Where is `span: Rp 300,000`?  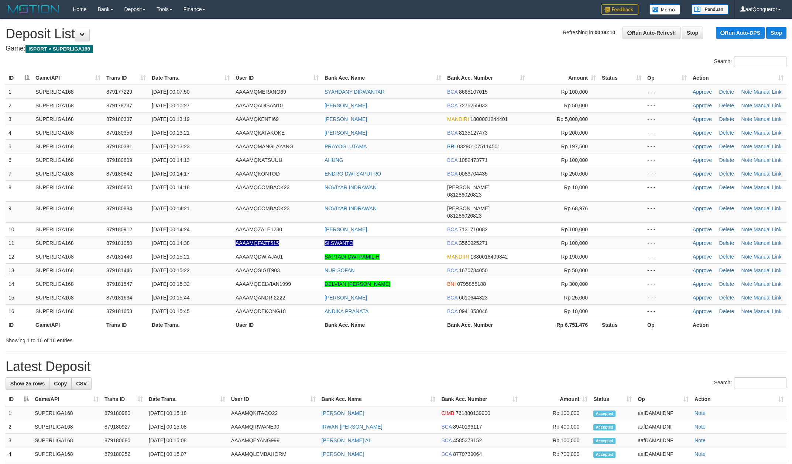
span: Rp 300,000 is located at coordinates (574, 284).